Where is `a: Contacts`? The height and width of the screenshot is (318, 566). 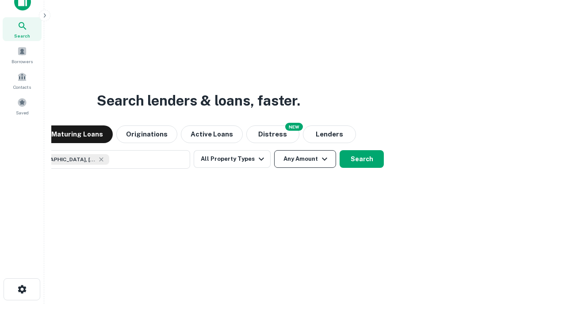 a: Contacts is located at coordinates (22, 80).